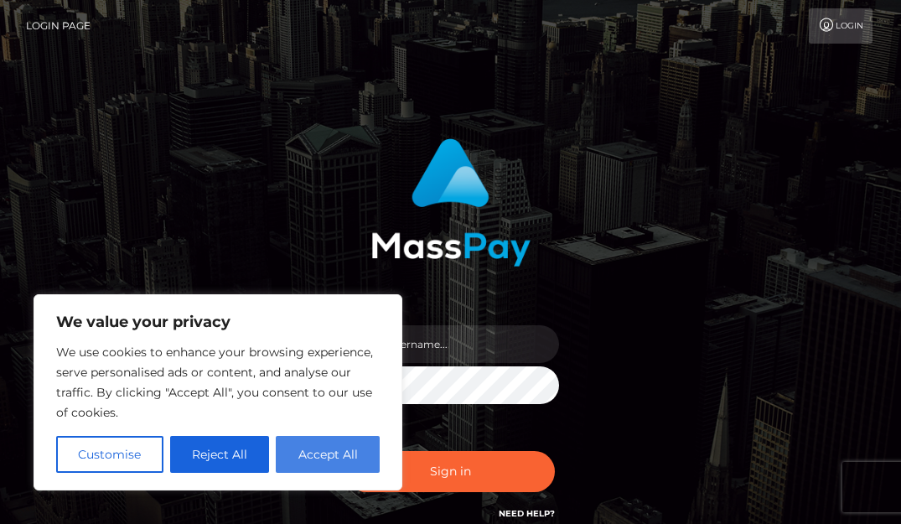 This screenshot has width=901, height=524. What do you see at coordinates (451, 471) in the screenshot?
I see `button: Sign in` at bounding box center [451, 471].